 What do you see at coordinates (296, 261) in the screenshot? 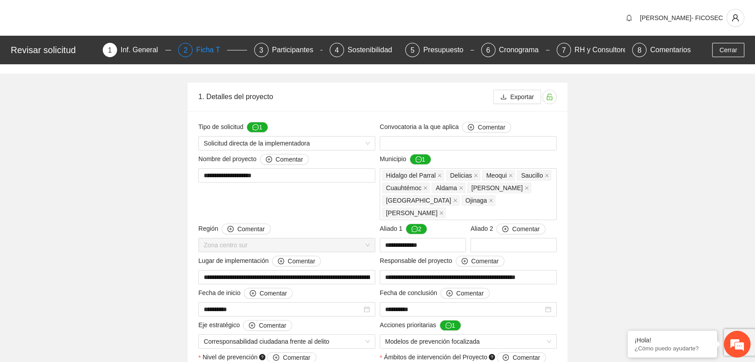
I see `button: Lugar de implementación` at bounding box center [296, 261].